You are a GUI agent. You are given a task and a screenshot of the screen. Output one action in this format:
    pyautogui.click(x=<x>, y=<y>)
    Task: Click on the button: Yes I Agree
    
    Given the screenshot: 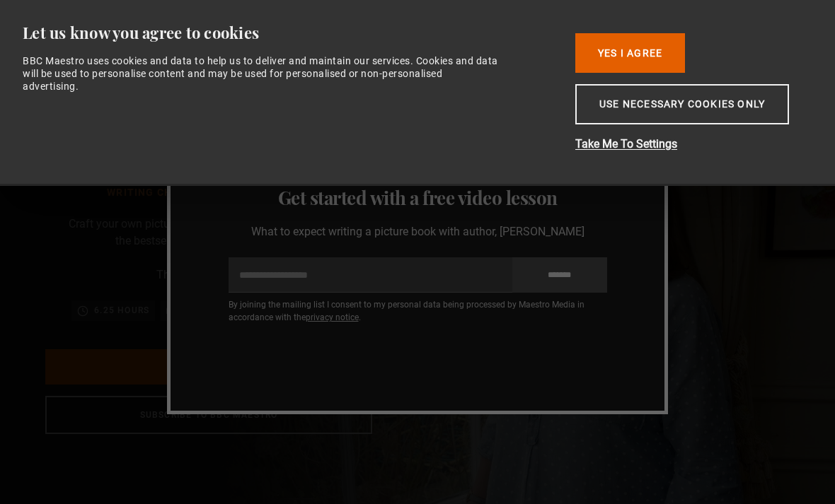 What is the action you would take?
    pyautogui.click(x=630, y=53)
    